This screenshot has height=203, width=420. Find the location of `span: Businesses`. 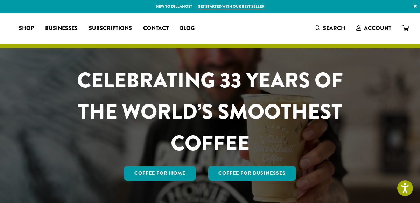

span: Businesses is located at coordinates (61, 28).